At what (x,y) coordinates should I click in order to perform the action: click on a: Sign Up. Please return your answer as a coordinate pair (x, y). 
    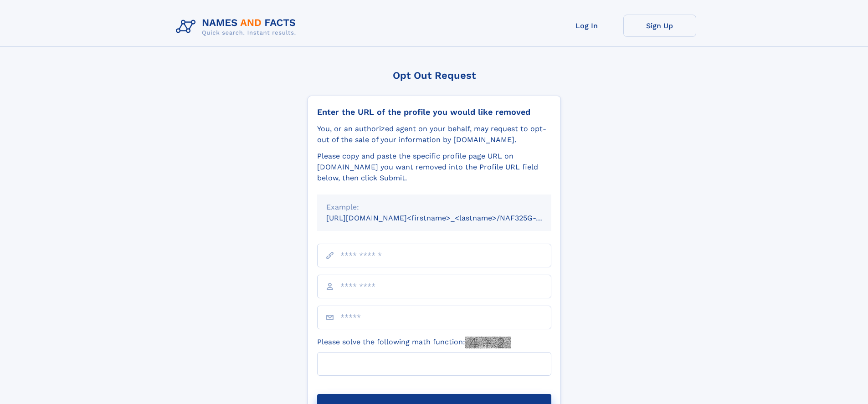
    Looking at the image, I should click on (660, 25).